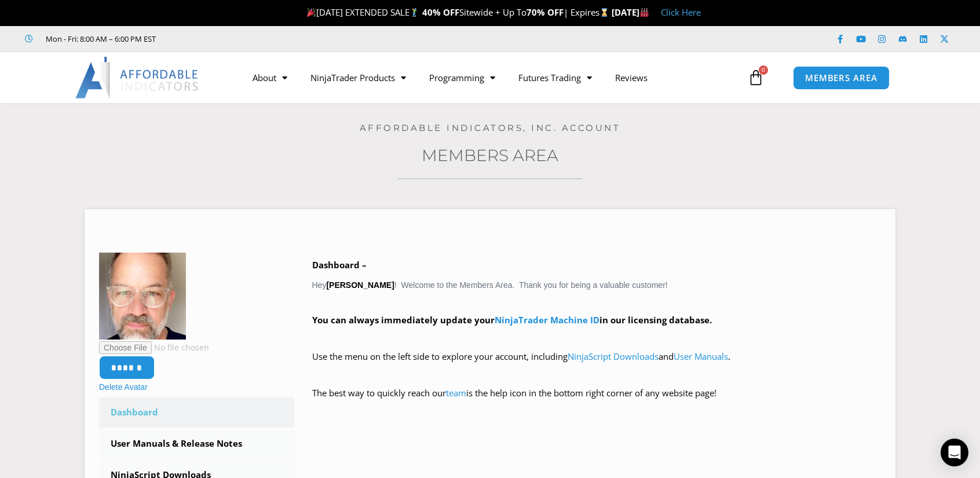 The image size is (980, 478). What do you see at coordinates (512, 320) in the screenshot?
I see `strong: You can always immediately update your in our licensing database.` at bounding box center [512, 320].